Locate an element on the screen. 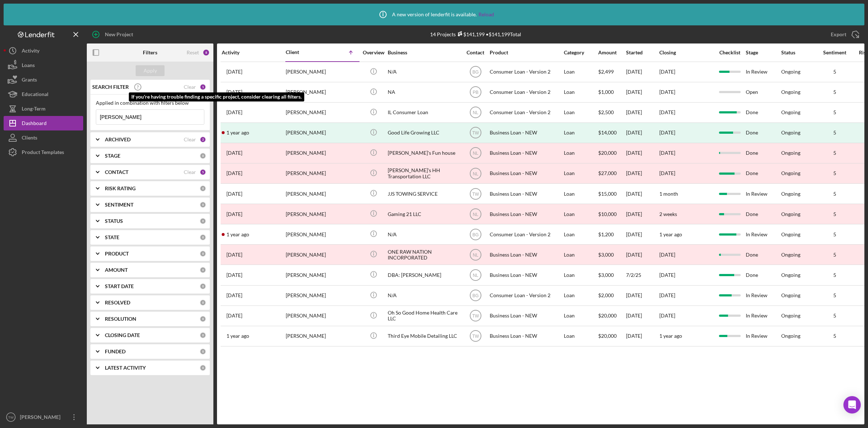  time: 2 weeks is located at coordinates (668, 214).